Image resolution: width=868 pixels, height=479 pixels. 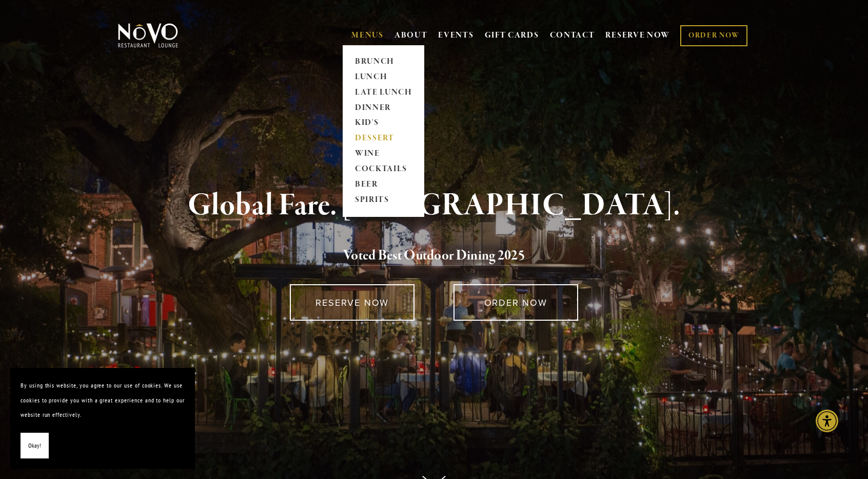 What do you see at coordinates (384, 169) in the screenshot?
I see `a: COCKTAILS` at bounding box center [384, 169].